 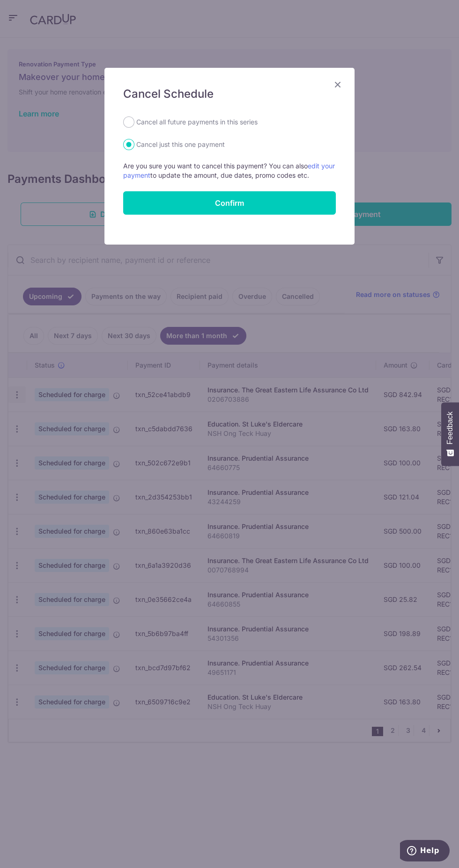 What do you see at coordinates (230, 203) in the screenshot?
I see `button: Confirm` at bounding box center [230, 203].